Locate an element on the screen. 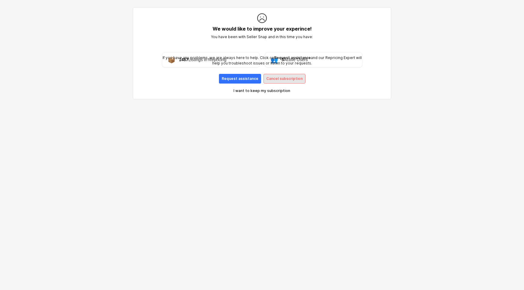  p: I want to keep my subscription is located at coordinates (262, 91).